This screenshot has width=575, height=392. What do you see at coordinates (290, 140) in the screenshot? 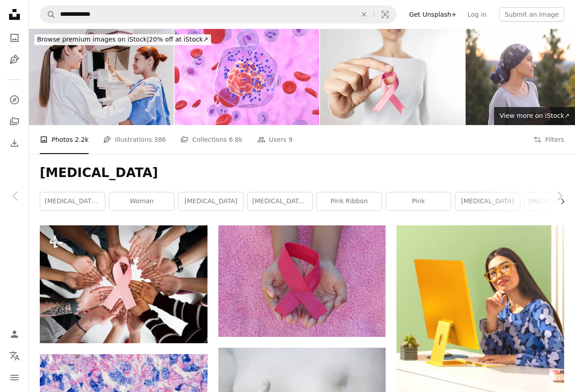
I see `span: 9` at bounding box center [290, 140].